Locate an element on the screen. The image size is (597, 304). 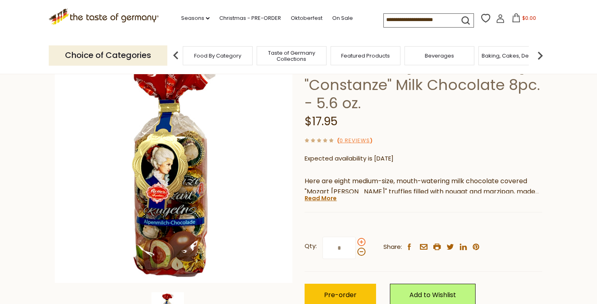
a: Featured Products is located at coordinates (365, 56).